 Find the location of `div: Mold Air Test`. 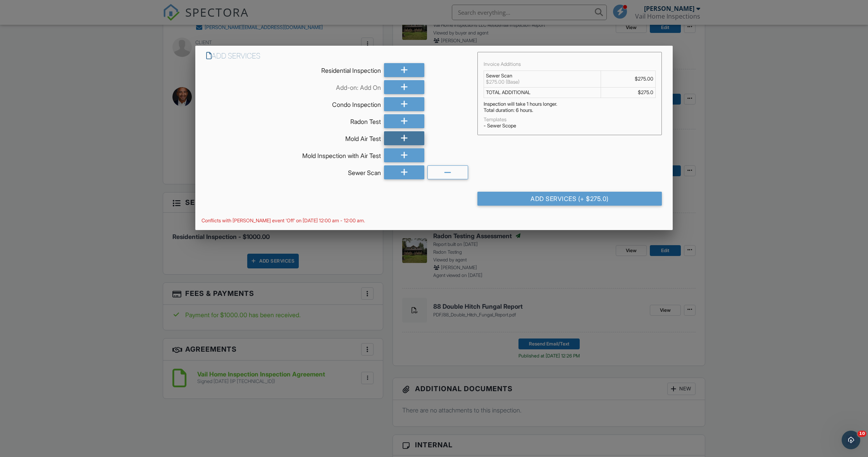

div: Mold Air Test is located at coordinates (294, 137).